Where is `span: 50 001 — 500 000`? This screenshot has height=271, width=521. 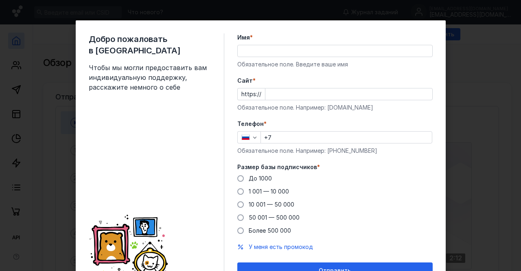
span: 50 001 — 500 000 is located at coordinates (274, 217).